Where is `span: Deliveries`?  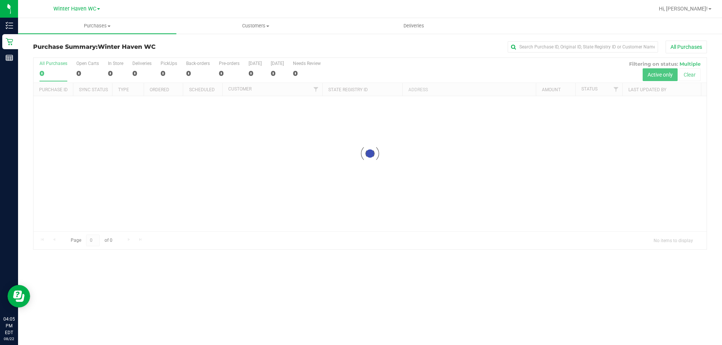 span: Deliveries is located at coordinates (414, 26).